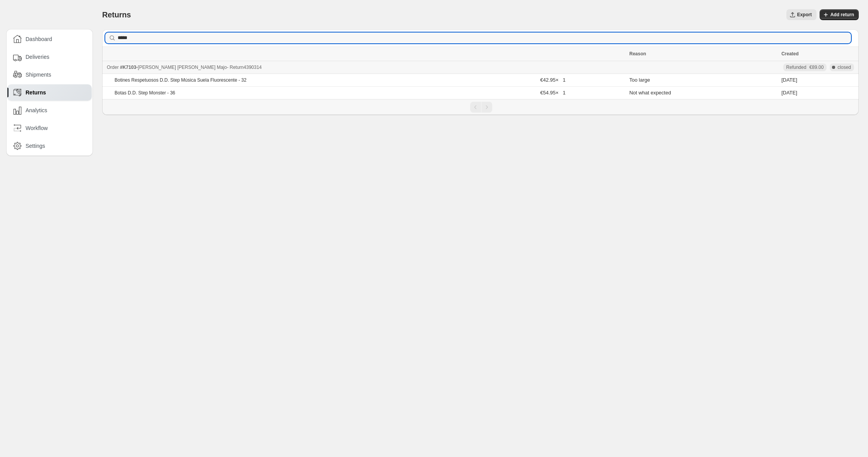 The image size is (868, 457). Describe the element at coordinates (702, 93) in the screenshot. I see `td: Not what expected` at that location.